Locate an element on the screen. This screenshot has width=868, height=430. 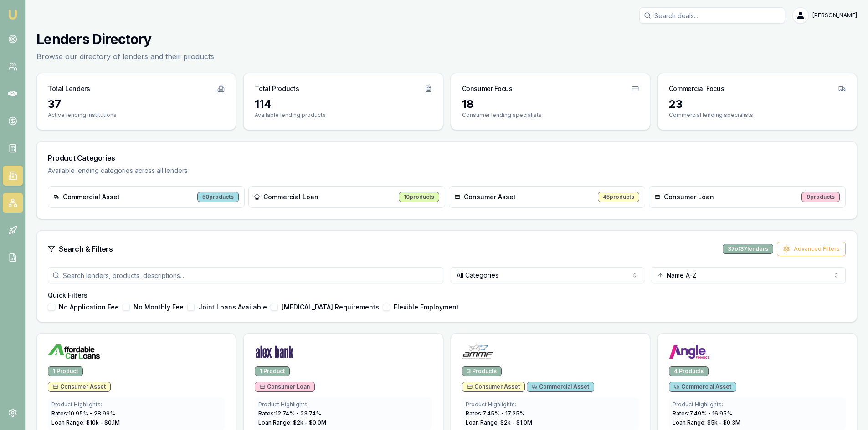
span: Loan Range: $ 5 k - $ 0.3 M is located at coordinates (706, 423).